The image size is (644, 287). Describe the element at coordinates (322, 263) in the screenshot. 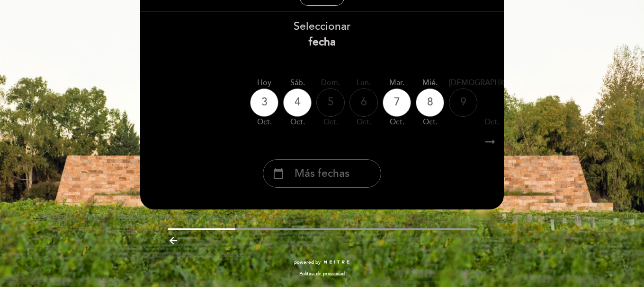

I see `a: powered by` at that location.